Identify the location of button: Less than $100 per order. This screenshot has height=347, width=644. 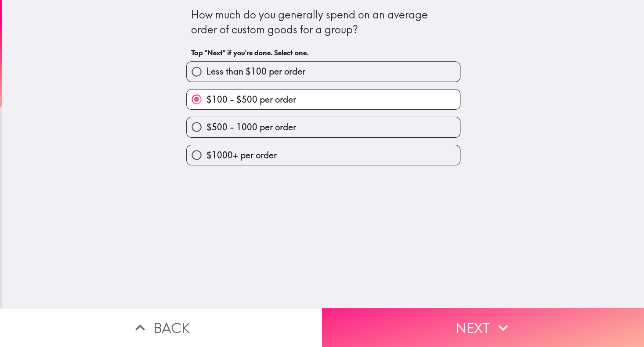
(323, 72).